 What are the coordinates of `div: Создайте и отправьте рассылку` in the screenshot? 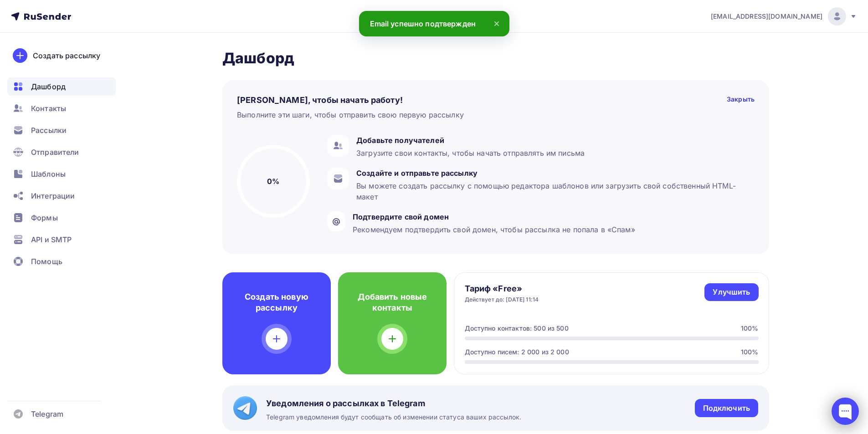 It's located at (553, 173).